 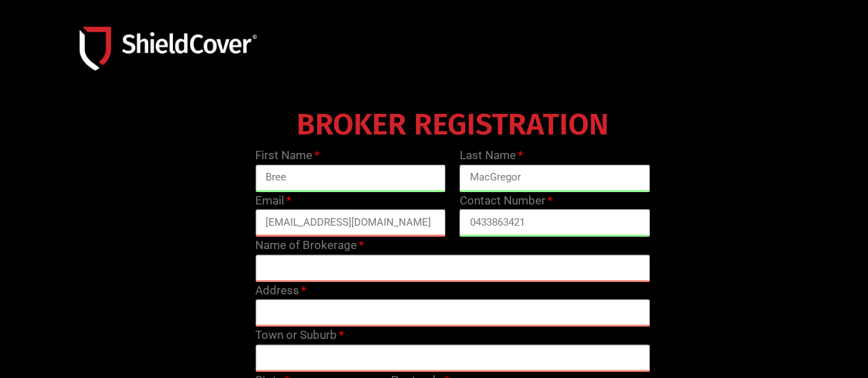 I want to click on label: Email, so click(x=273, y=201).